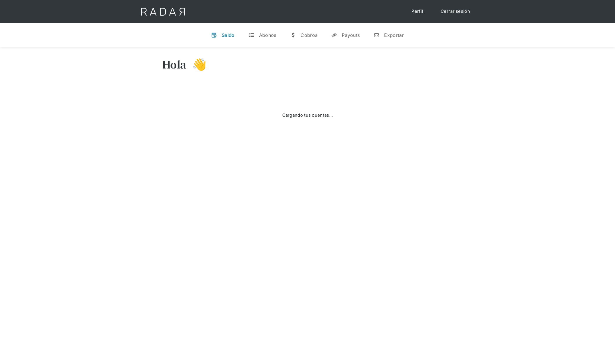  What do you see at coordinates (455, 11) in the screenshot?
I see `a: Cerrar sesión` at bounding box center [455, 11].